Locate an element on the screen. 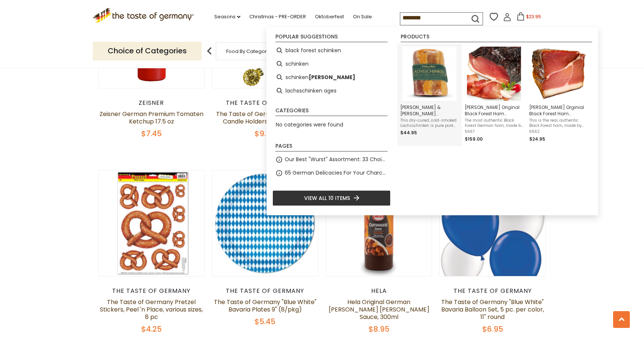 This screenshot has width=644, height=338. span: $24.95 is located at coordinates (537, 139).